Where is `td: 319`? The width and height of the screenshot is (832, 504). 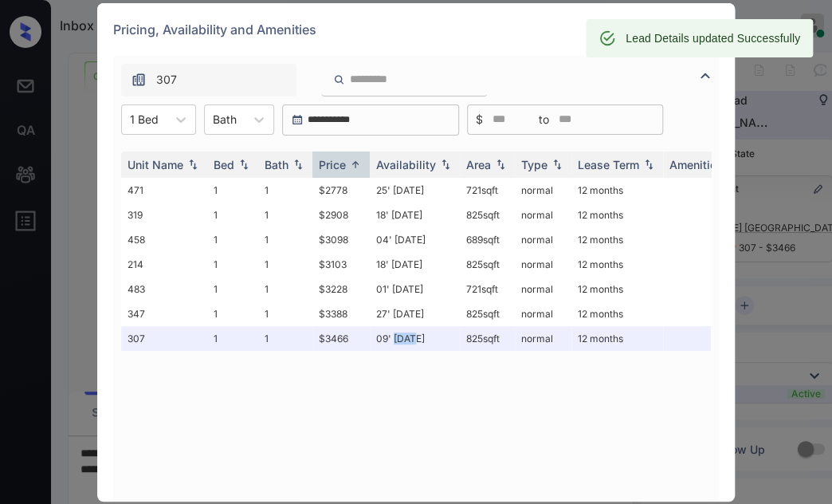 td: 319 is located at coordinates (164, 215).